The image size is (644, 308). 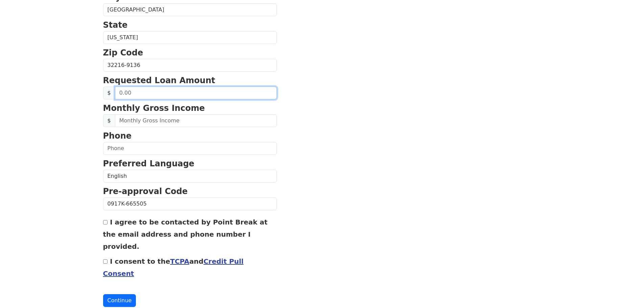 I want to click on button: Continue, so click(x=120, y=300).